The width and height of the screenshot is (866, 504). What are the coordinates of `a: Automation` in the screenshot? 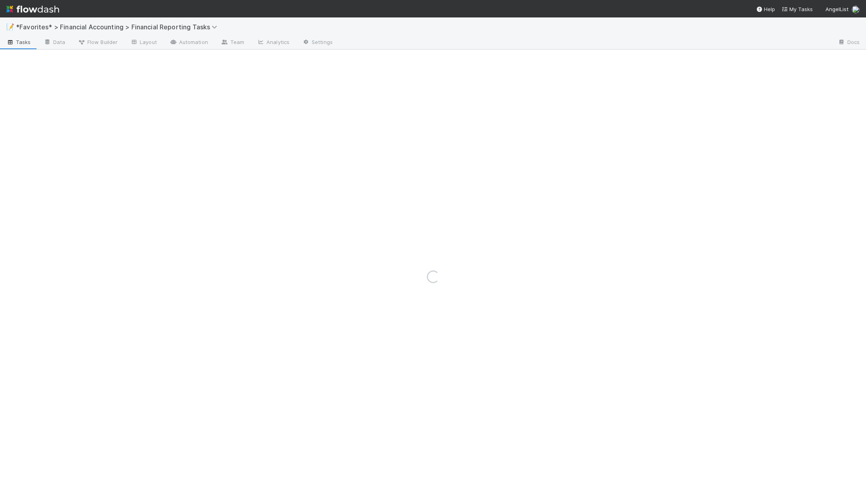 It's located at (188, 43).